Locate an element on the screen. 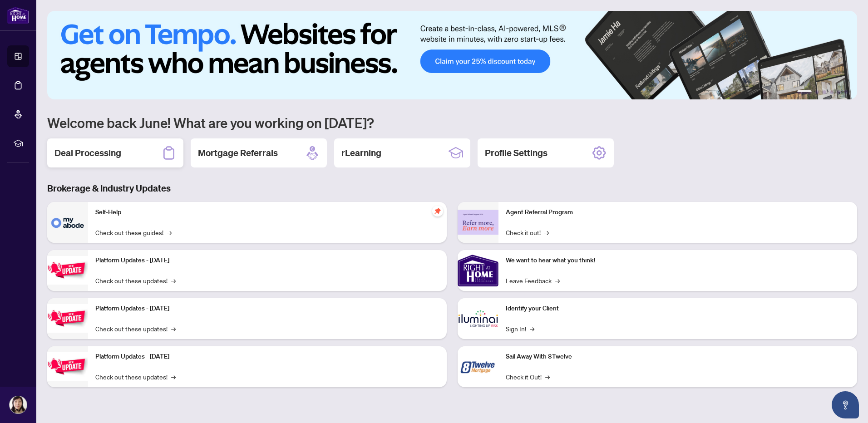  img: Agent Referral Program is located at coordinates (478, 222).